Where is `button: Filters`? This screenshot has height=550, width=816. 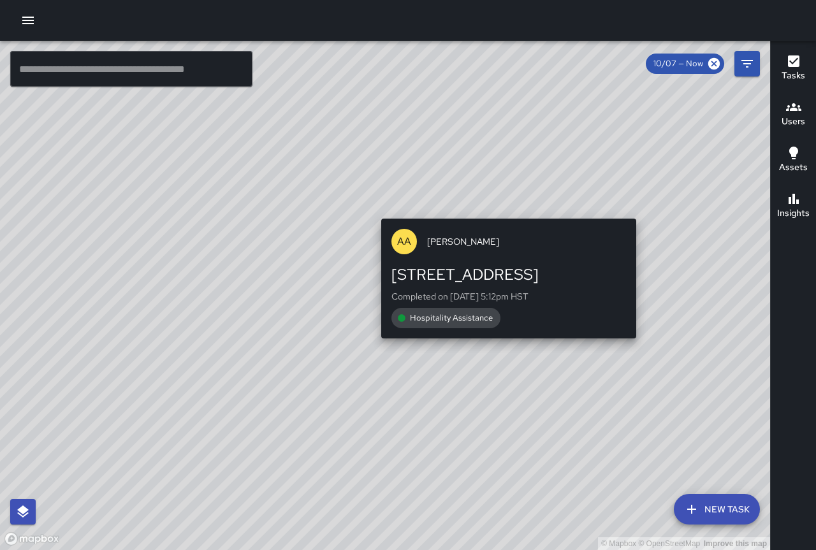
button: Filters is located at coordinates (747, 64).